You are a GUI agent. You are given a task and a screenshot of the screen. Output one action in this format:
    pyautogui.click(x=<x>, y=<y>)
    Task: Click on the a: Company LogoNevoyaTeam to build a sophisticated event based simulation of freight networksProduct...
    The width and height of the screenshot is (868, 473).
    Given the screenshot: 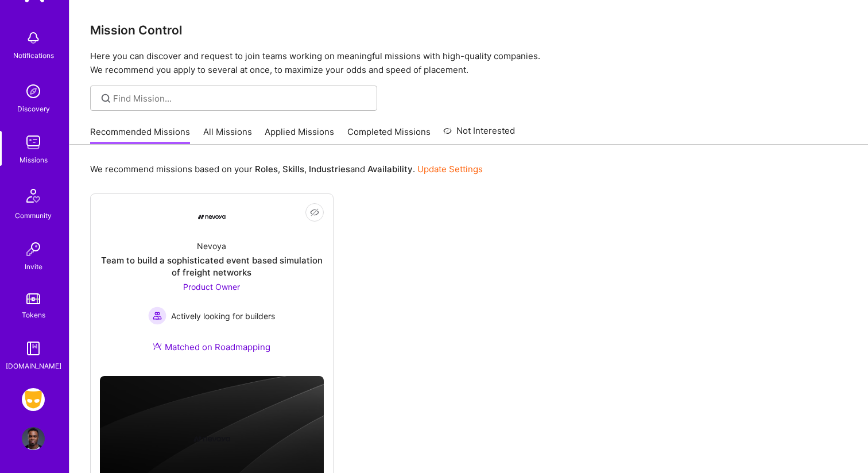 What is the action you would take?
    pyautogui.click(x=212, y=285)
    